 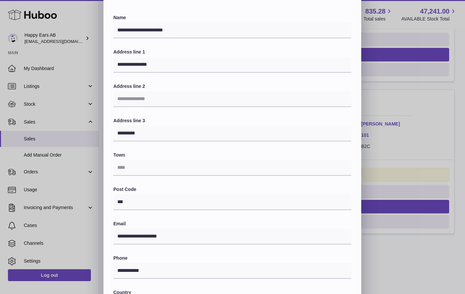 I want to click on label: Address line 1, so click(x=232, y=52).